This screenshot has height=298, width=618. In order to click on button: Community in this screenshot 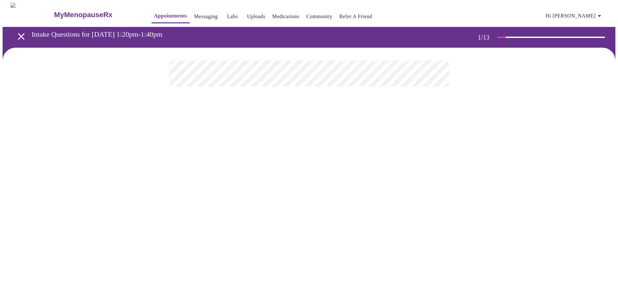, I will do `click(319, 17)`.